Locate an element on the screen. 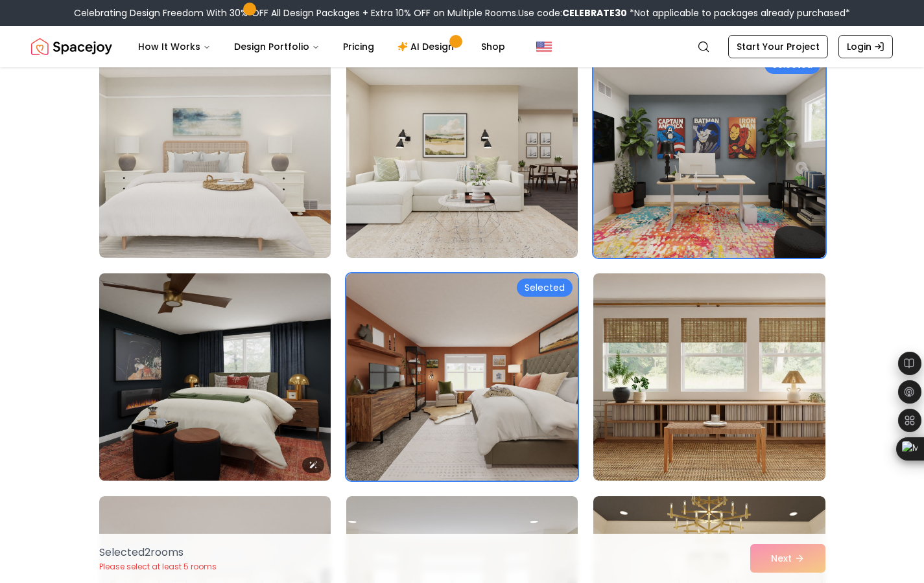 This screenshot has width=924, height=583. img: Room room-12 is located at coordinates (709, 154).